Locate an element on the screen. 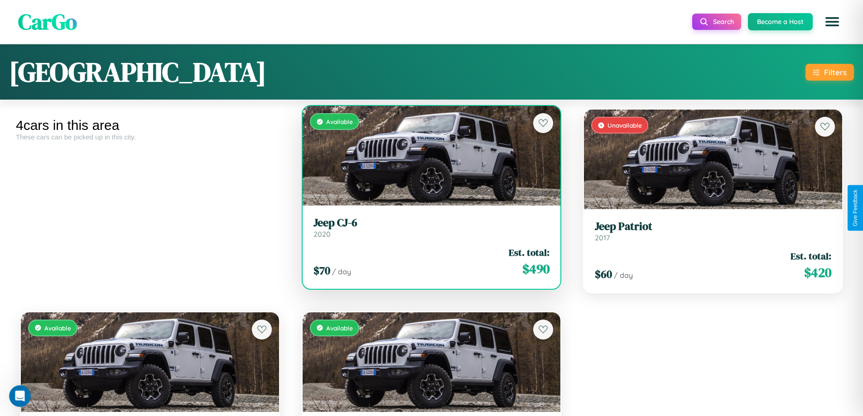 The height and width of the screenshot is (416, 863). button: Search is located at coordinates (716, 22).